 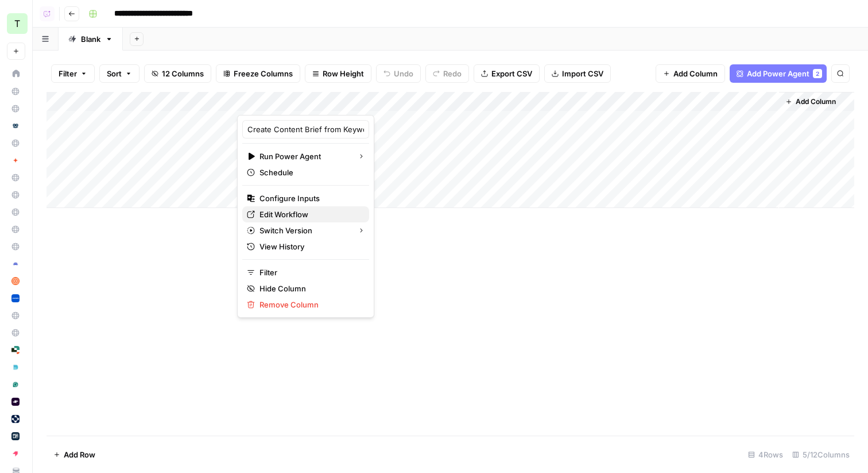 I want to click on span: Schedule, so click(x=310, y=172).